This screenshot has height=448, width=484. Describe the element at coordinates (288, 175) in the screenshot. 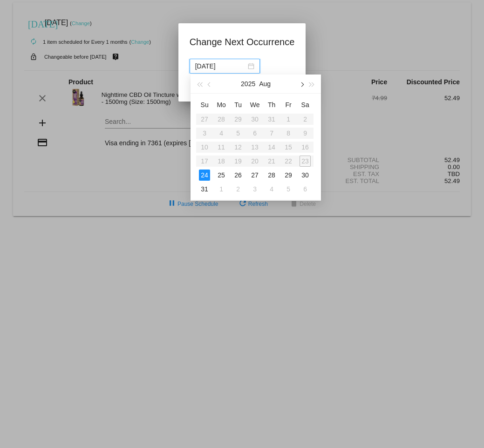

I see `div: 29` at that location.